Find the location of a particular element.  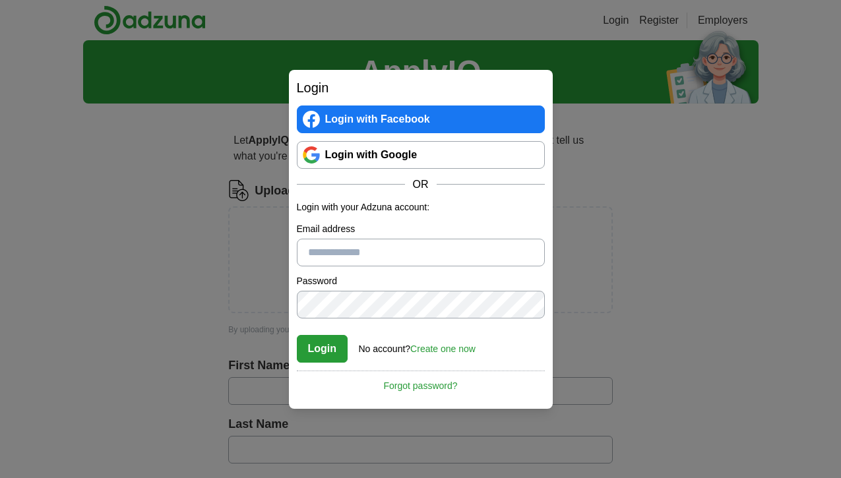

a: Login with Facebook is located at coordinates (421, 119).